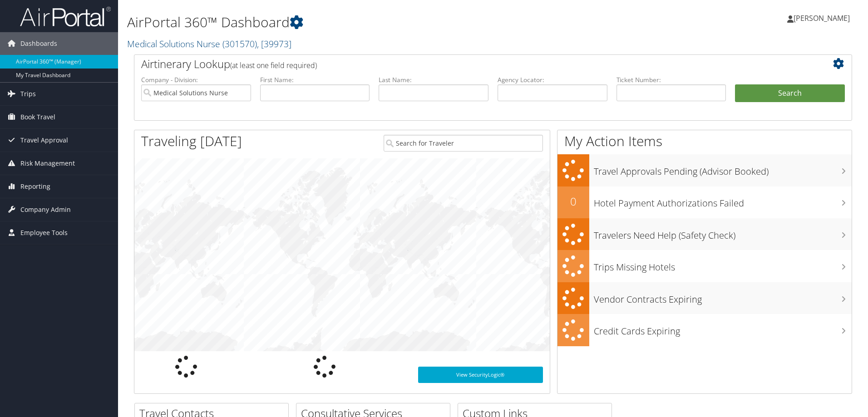  What do you see at coordinates (47, 163) in the screenshot?
I see `span: Risk Management` at bounding box center [47, 163].